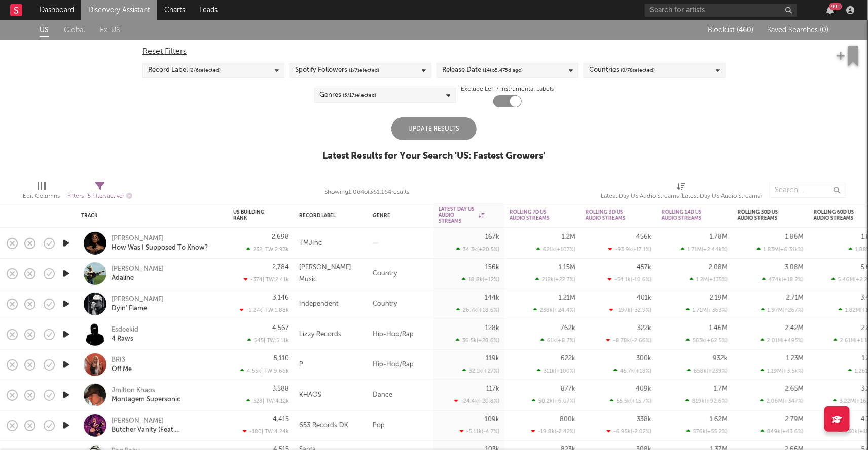 The width and height of the screenshot is (868, 450). I want to click on div: 144k, so click(492, 298).